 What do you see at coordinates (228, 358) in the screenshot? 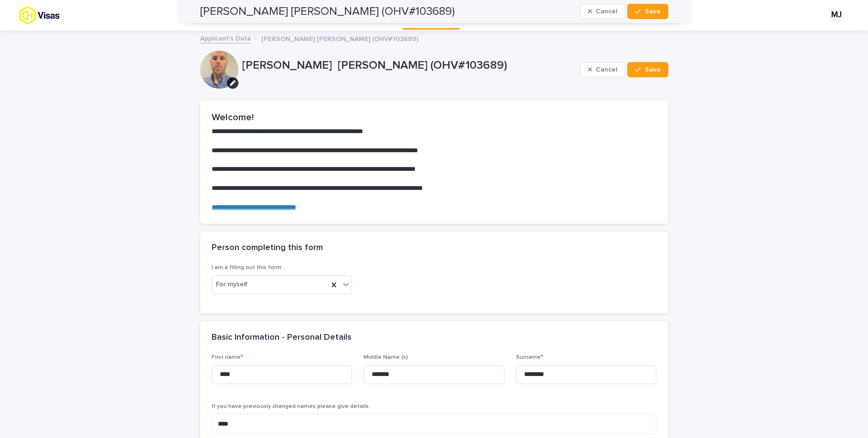
I see `span: First name` at bounding box center [228, 358].